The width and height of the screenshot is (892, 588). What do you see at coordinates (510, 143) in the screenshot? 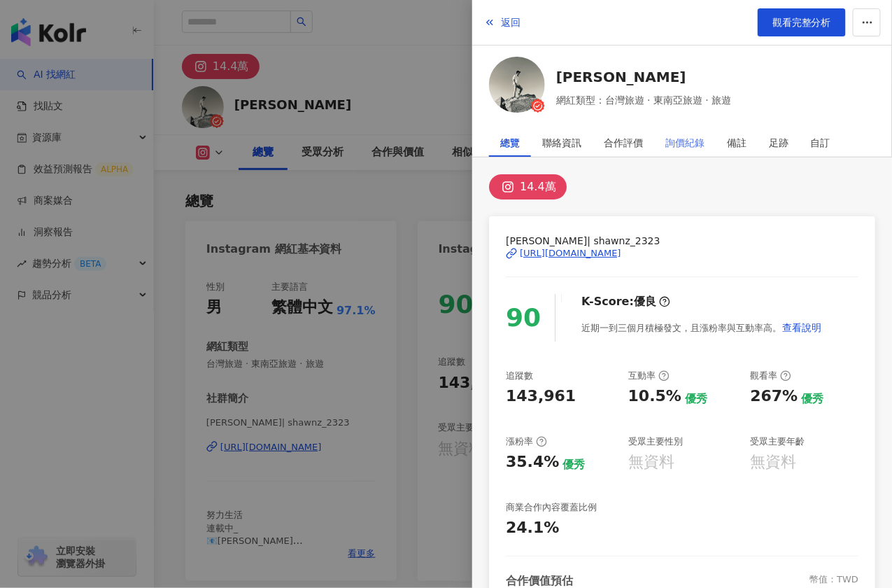
I see `div: 總覽` at bounding box center [510, 143].